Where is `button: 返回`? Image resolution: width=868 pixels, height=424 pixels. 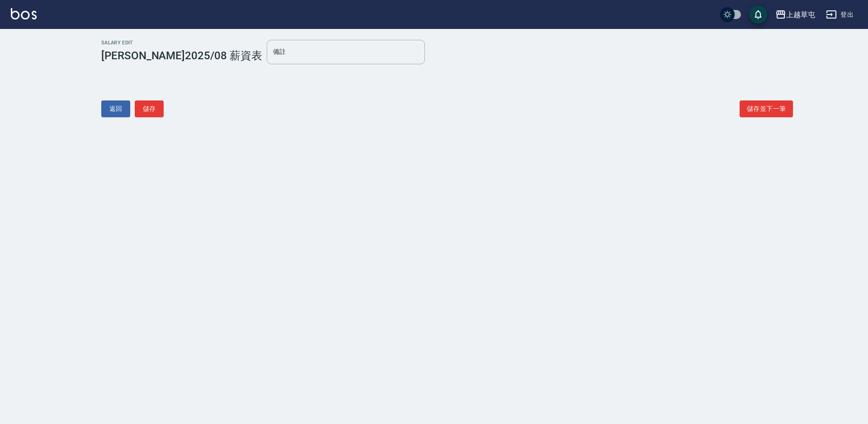
button: 返回 is located at coordinates (116, 109).